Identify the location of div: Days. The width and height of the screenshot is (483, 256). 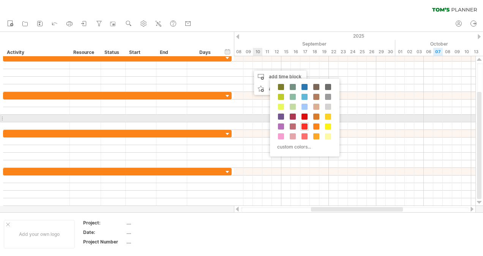
(204, 52).